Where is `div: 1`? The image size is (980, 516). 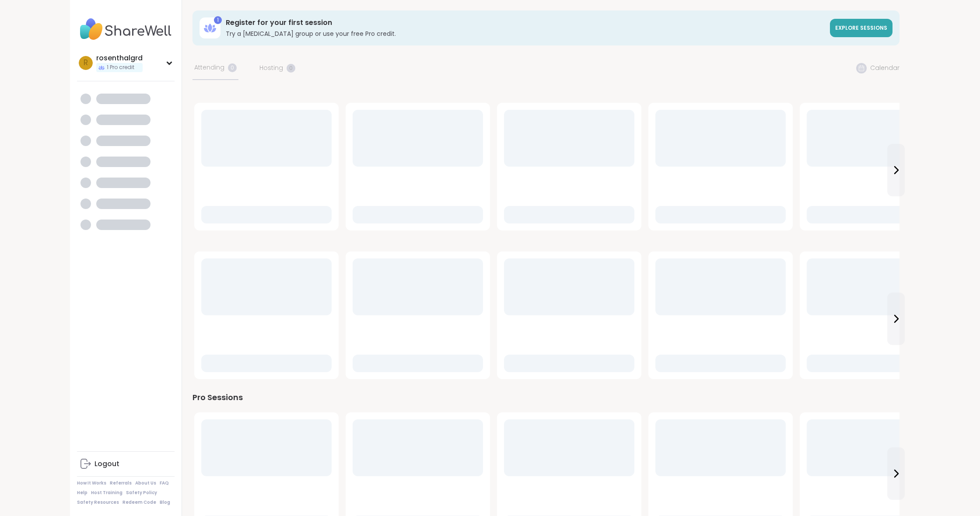 div: 1 is located at coordinates (218, 20).